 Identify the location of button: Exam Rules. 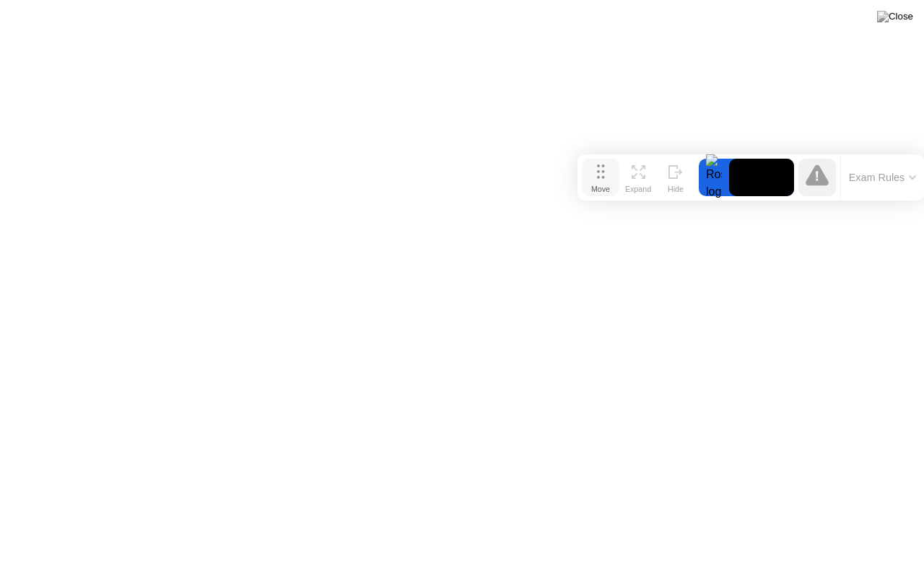
(883, 178).